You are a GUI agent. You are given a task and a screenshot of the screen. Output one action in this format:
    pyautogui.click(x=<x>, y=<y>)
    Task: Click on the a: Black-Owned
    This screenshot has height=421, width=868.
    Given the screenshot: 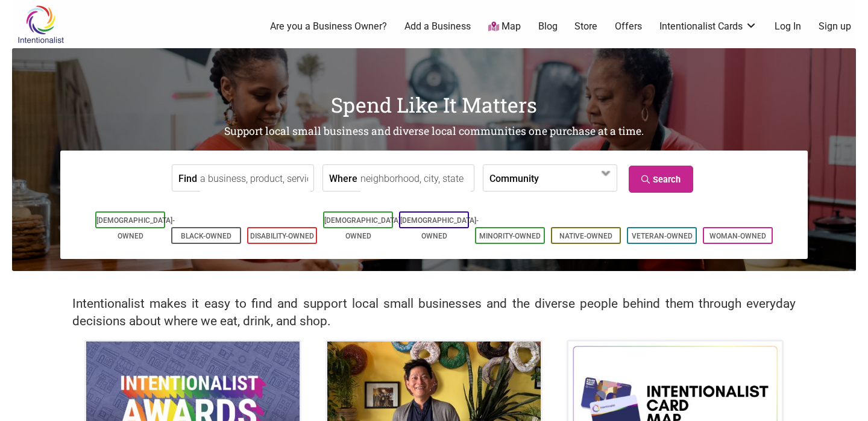 What is the action you would take?
    pyautogui.click(x=206, y=236)
    